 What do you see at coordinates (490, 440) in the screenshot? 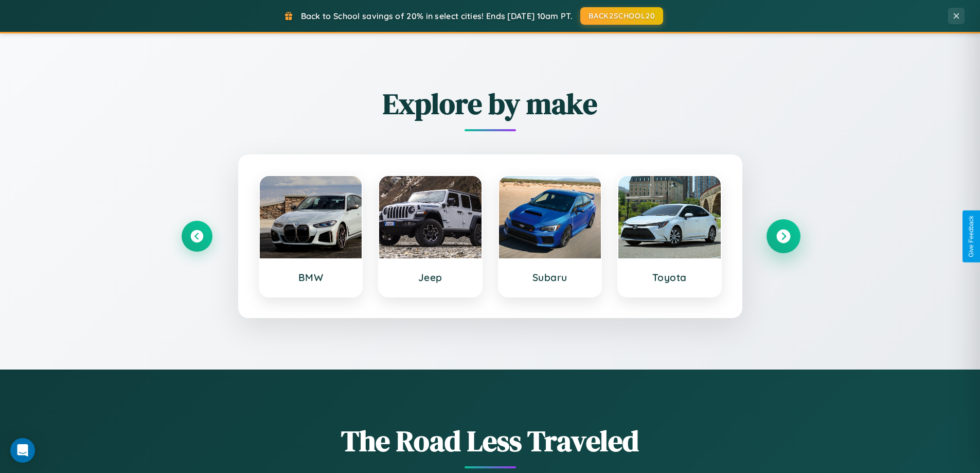
I see `h1: The Road Less Traveled` at bounding box center [490, 440].